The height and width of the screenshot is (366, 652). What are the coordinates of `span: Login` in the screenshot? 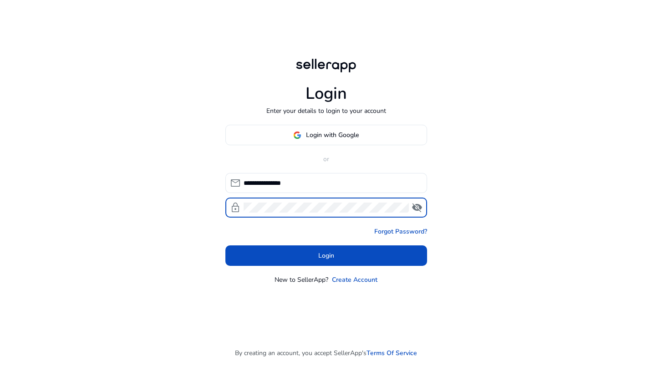 It's located at (326, 256).